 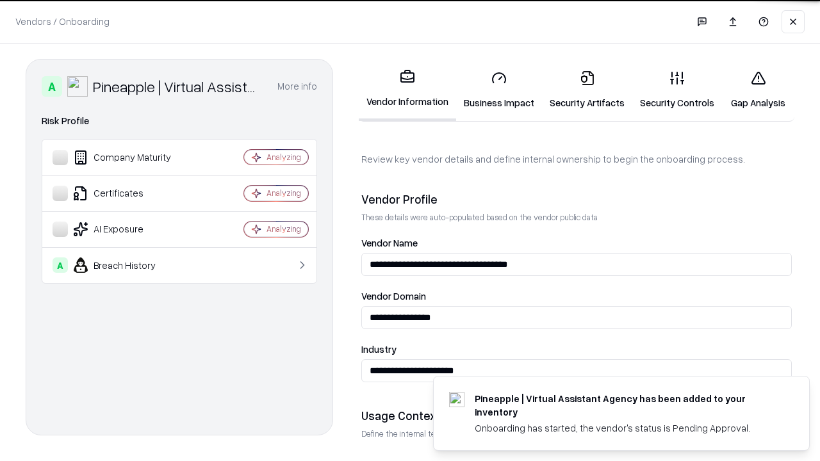 What do you see at coordinates (627, 406) in the screenshot?
I see `div: Pineapple | Virtual Assistant Agency has been added to your inventory` at bounding box center [627, 406].